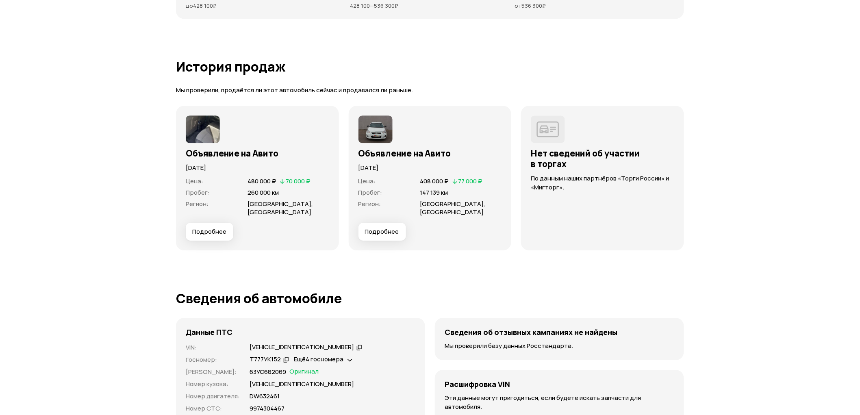 The image size is (860, 415). What do you see at coordinates (430, 6) in the screenshot?
I see `p: 428 100 — 536 300 ₽` at bounding box center [430, 6].